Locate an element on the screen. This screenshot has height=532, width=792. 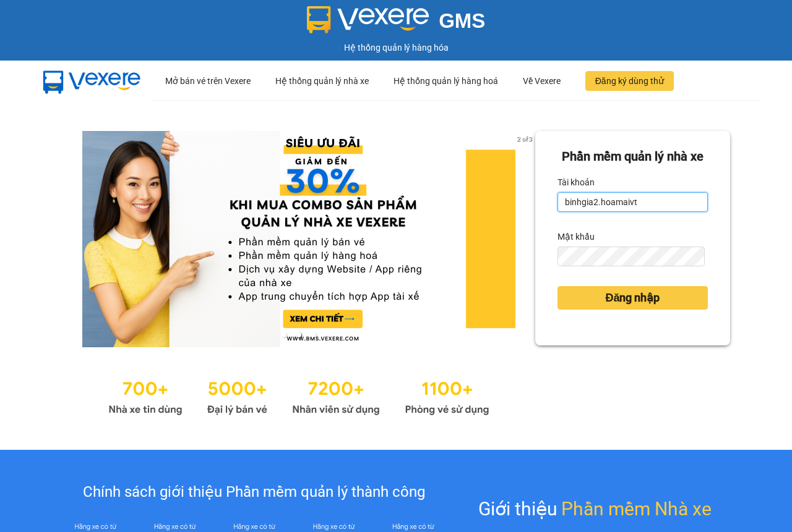
label: Tài khoản is located at coordinates (576, 182).